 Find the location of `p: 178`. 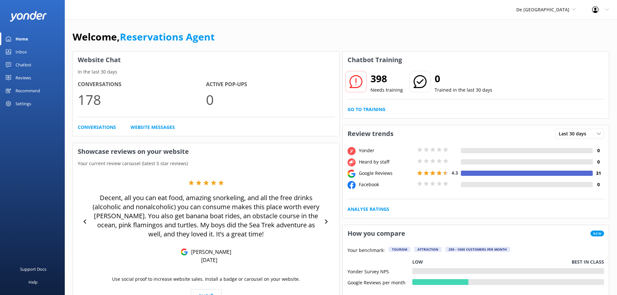

p: 178 is located at coordinates (142, 99).